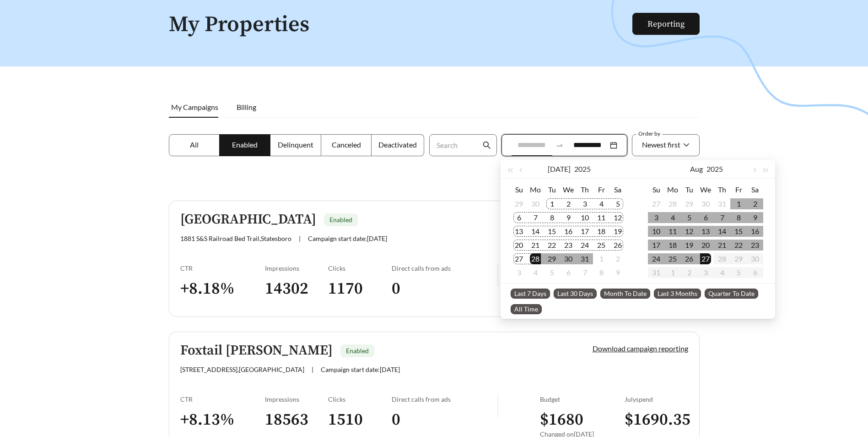  I want to click on button: 2025, so click(715, 169).